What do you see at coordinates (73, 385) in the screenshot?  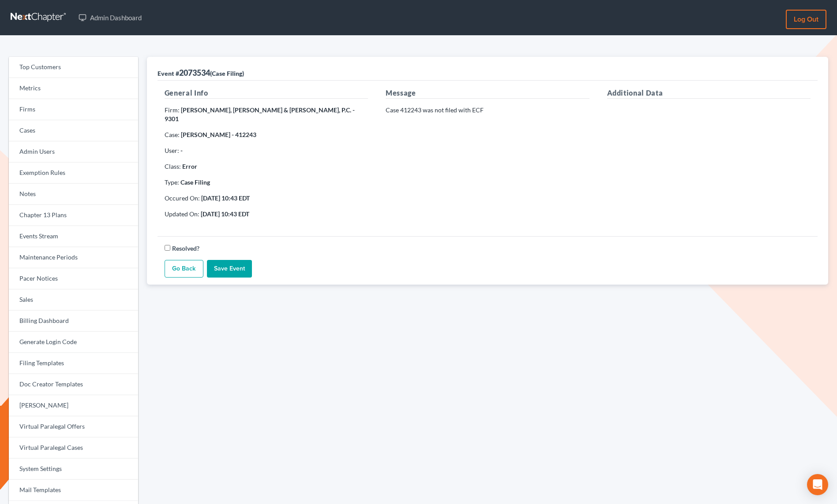 I see `a: Doc Creator Templates` at bounding box center [73, 385].